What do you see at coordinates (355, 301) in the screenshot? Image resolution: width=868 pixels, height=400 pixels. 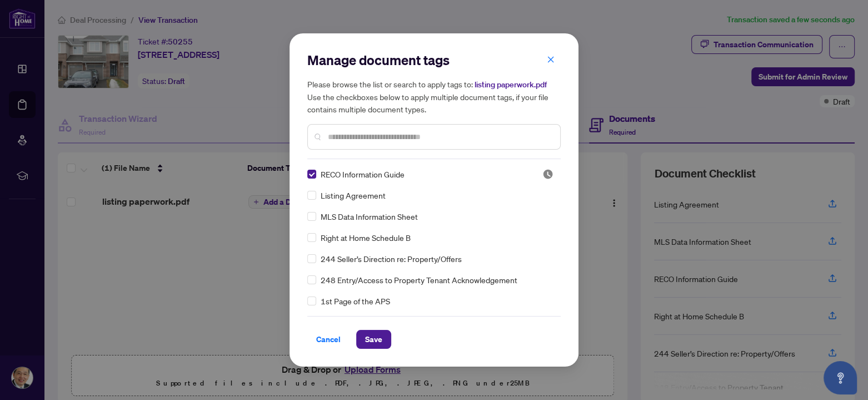 I see `span: 1st Page of the APS` at bounding box center [355, 301].